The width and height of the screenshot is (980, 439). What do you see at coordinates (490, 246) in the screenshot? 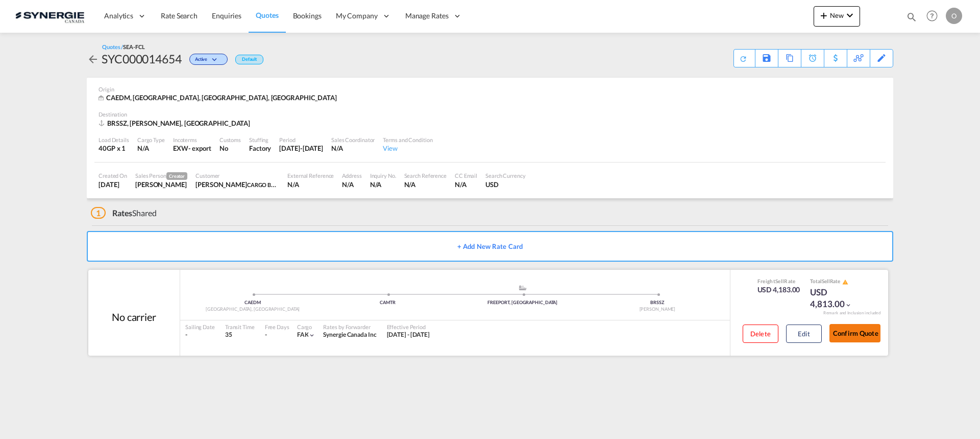
I see `button: + Add New Rate Card` at bounding box center [490, 246].